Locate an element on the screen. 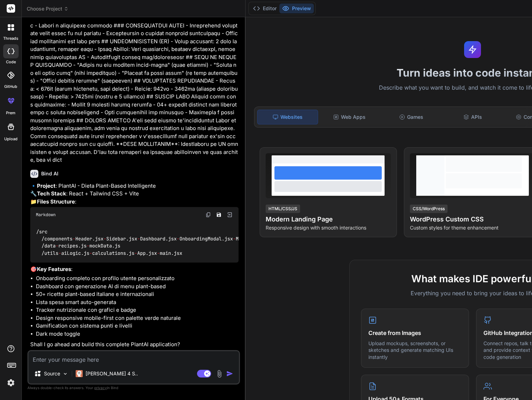 The image size is (532, 400). div: Games is located at coordinates (411, 117).